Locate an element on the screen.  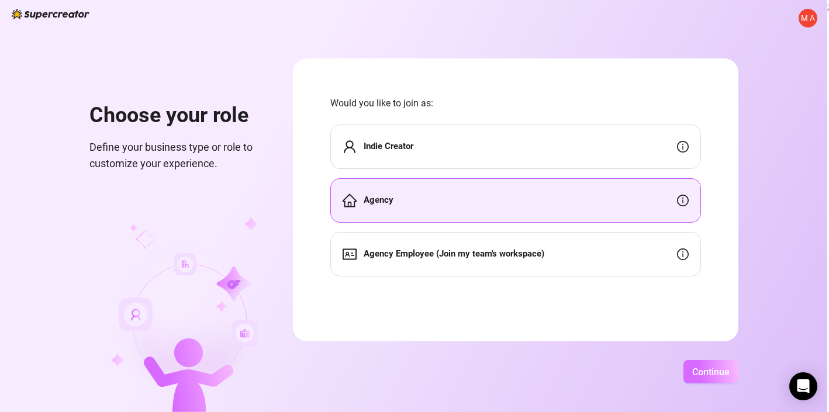
img: logo is located at coordinates (50, 14).